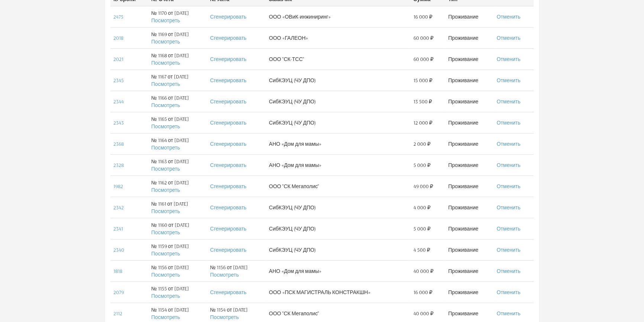 Image resolution: width=644 pixels, height=322 pixels. Describe the element at coordinates (119, 101) in the screenshot. I see `a: 2344` at that location.